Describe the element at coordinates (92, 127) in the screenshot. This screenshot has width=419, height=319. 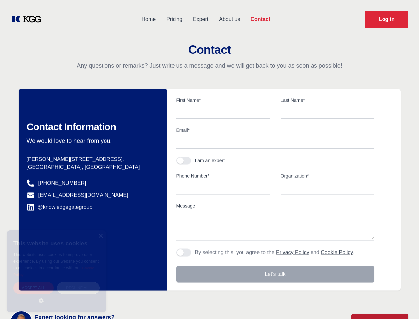
I see `h2: Contact Information` at that location.